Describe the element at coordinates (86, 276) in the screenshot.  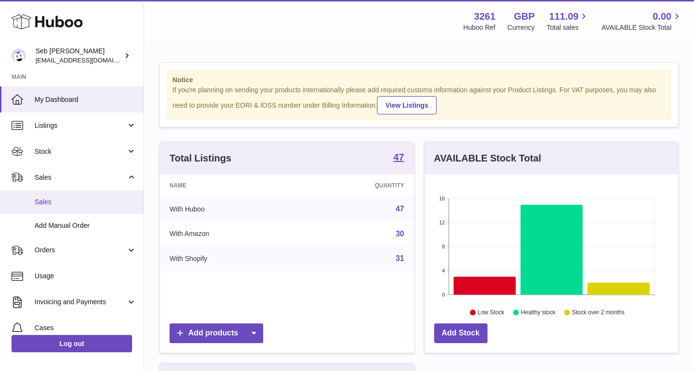
I see `span: Usage` at that location.